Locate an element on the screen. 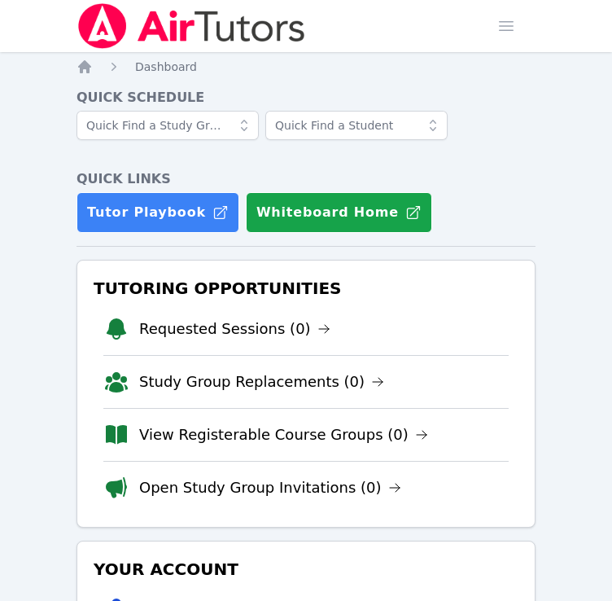 The image size is (612, 601). img: Air Tutors is located at coordinates (191, 26).